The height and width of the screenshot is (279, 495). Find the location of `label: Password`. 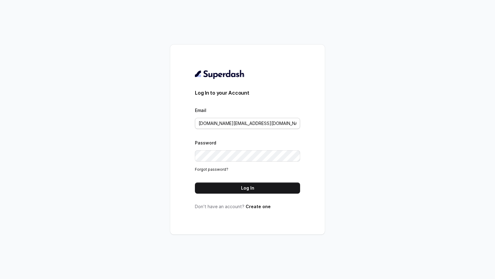

label: Password is located at coordinates (205, 143).